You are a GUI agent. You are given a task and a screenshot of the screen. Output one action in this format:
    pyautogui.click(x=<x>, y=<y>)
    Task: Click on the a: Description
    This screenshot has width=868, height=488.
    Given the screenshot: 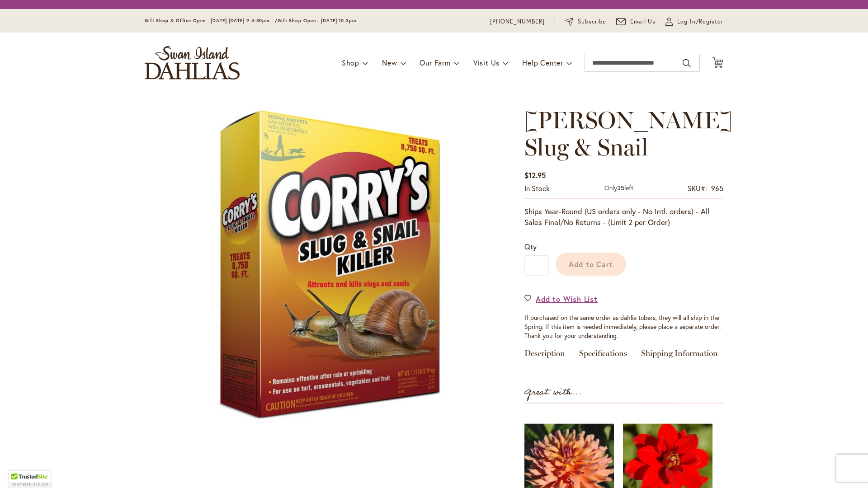 What is the action you would take?
    pyautogui.click(x=545, y=356)
    